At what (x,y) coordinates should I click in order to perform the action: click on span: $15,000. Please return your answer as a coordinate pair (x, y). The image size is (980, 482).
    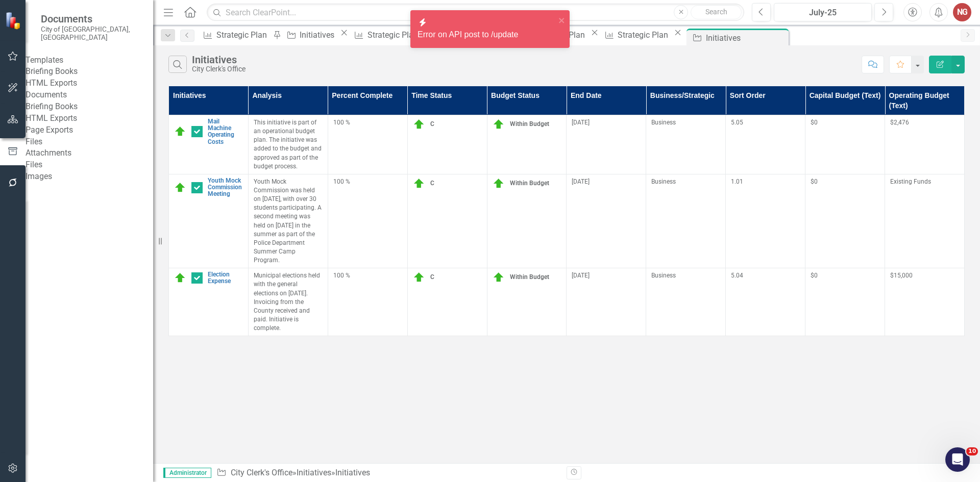
    Looking at the image, I should click on (901, 276).